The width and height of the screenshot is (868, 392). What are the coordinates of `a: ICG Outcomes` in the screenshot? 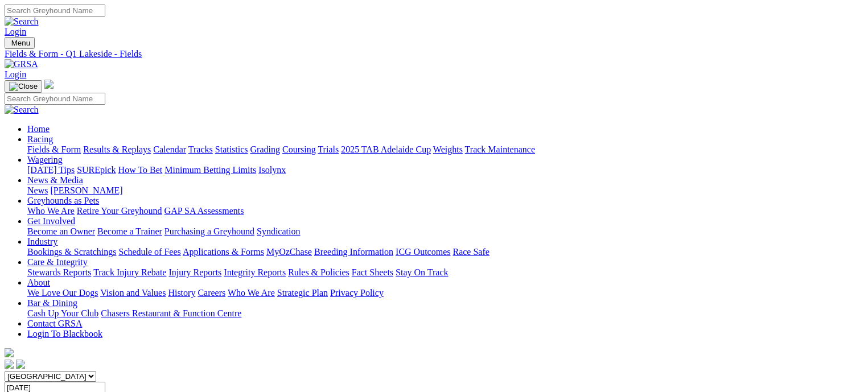 It's located at (423, 251).